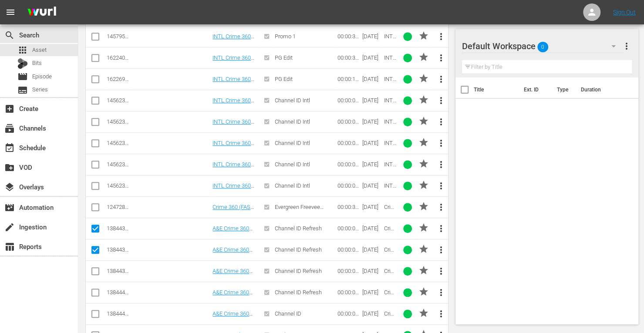  I want to click on a: A&E Crime 360 Channel ID Refresh 4, so click(233, 298).